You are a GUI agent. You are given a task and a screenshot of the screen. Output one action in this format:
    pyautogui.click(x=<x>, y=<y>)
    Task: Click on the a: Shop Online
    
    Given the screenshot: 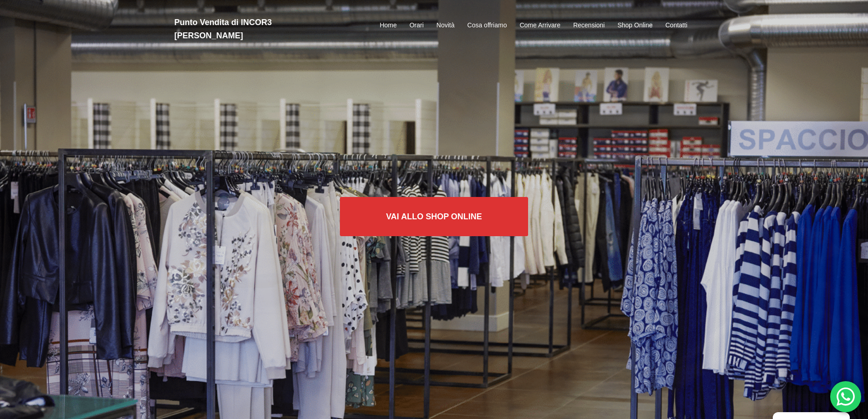 What is the action you would take?
    pyautogui.click(x=635, y=26)
    